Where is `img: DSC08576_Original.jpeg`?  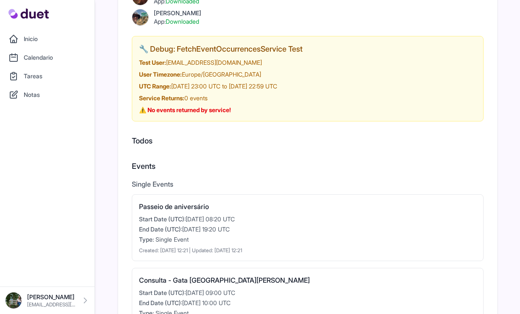 img: DSC08576_Original.jpeg is located at coordinates (14, 301).